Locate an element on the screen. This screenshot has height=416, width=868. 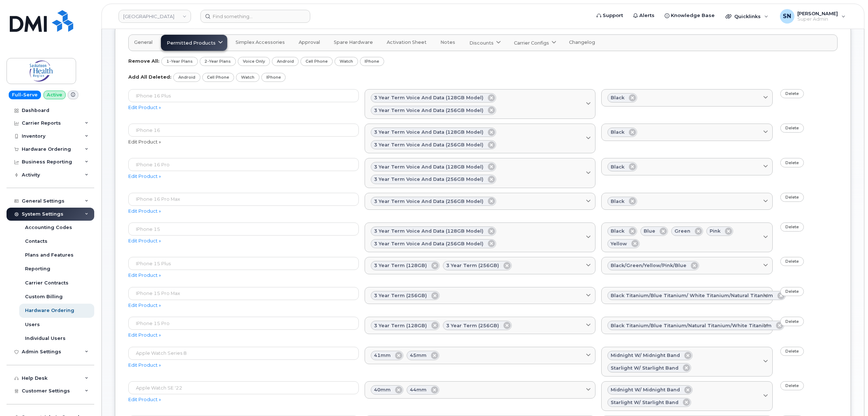
span: Discounts is located at coordinates (481, 43).